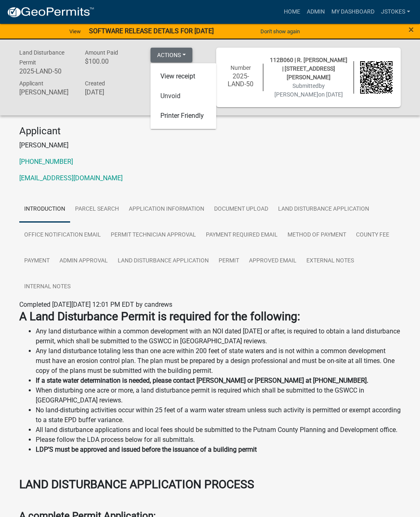 The width and height of the screenshot is (420, 517). I want to click on a: Permit Technician Approval, so click(153, 236).